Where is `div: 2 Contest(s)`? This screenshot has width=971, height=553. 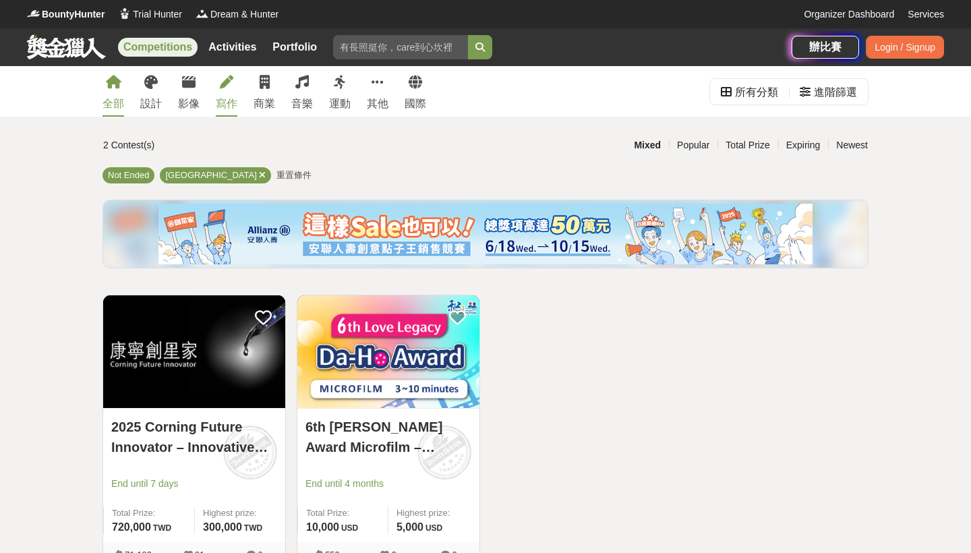 div: 2 Contest(s) is located at coordinates (230, 145).